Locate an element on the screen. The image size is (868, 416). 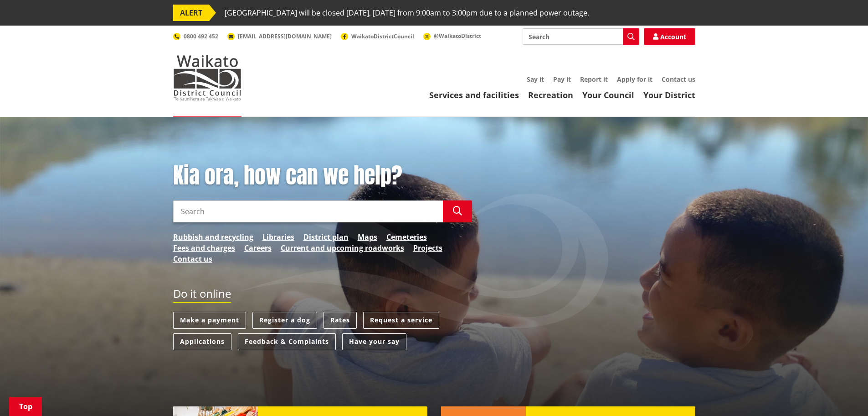
a: Report it is located at coordinates (594, 79).